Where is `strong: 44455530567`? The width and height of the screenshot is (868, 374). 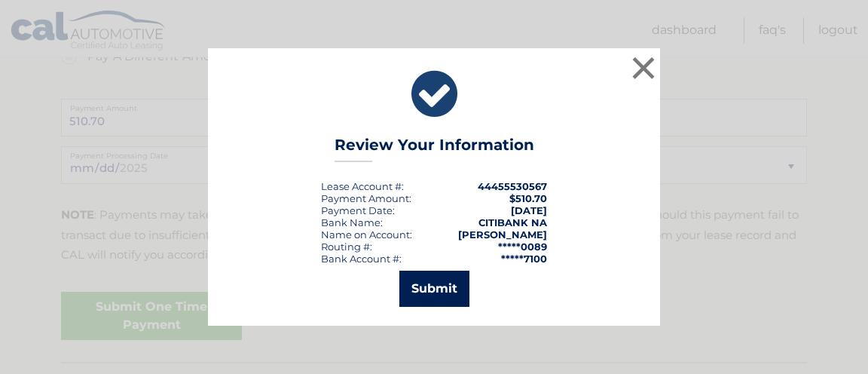
strong: 44455530567 is located at coordinates (512, 186).